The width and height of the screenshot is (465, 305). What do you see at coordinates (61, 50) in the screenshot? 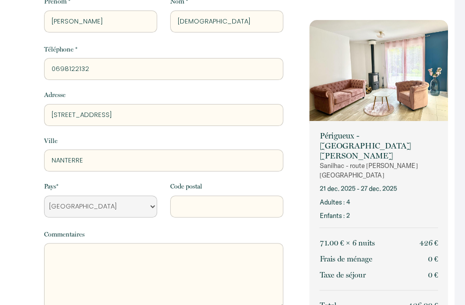
I see `label: Téléphone *` at bounding box center [61, 50].